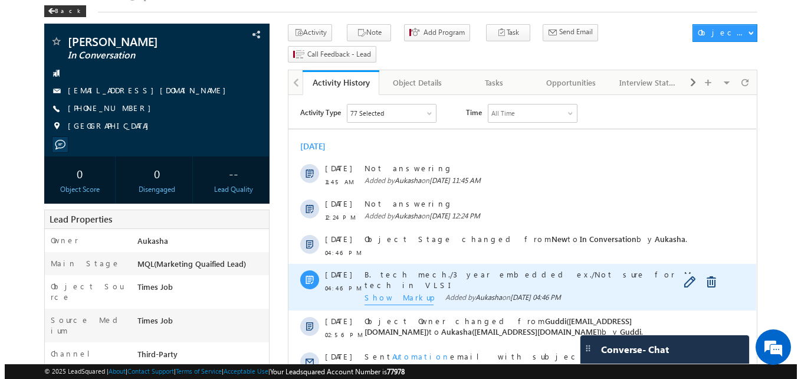  Describe the element at coordinates (245, 271) in the screenshot. I see `span: Welcome to the Executive MTech in VLSI Design - Your Journey Begins Now!` at that location.